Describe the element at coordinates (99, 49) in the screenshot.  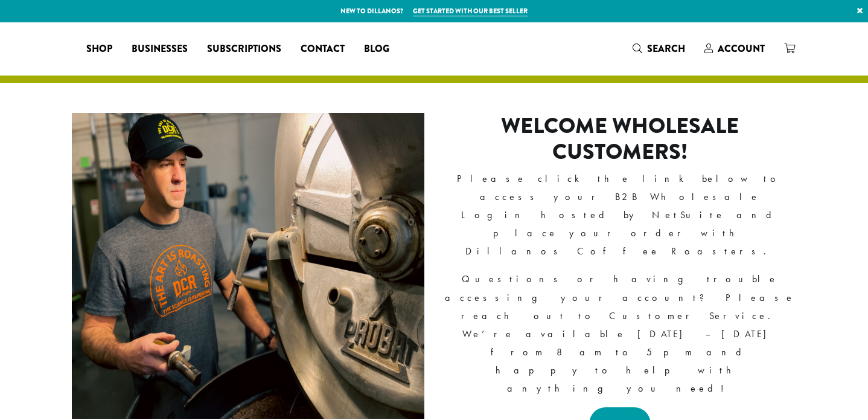
I see `a: Shop` at that location.